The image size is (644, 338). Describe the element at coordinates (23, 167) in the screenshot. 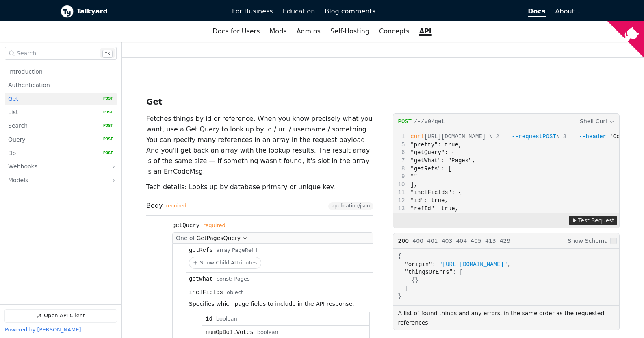

I see `span: Webhooks` at that location.